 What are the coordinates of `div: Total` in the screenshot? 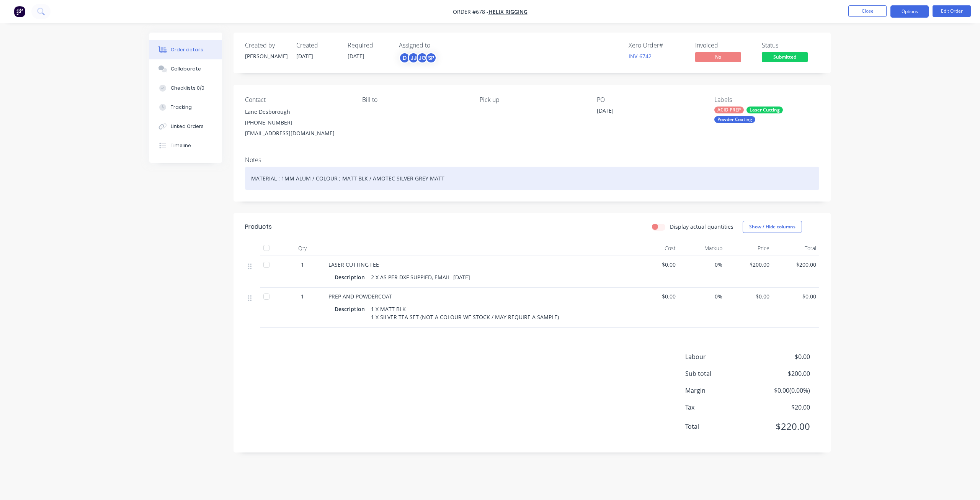 It's located at (796, 248).